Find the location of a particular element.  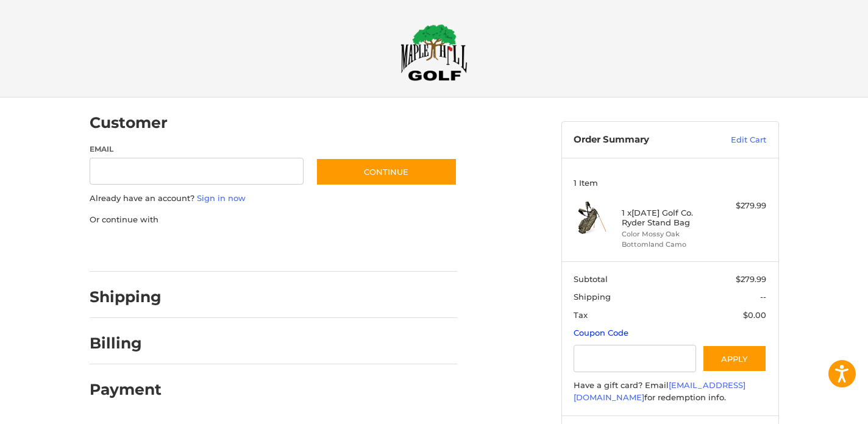

h2: Shipping is located at coordinates (126, 297).